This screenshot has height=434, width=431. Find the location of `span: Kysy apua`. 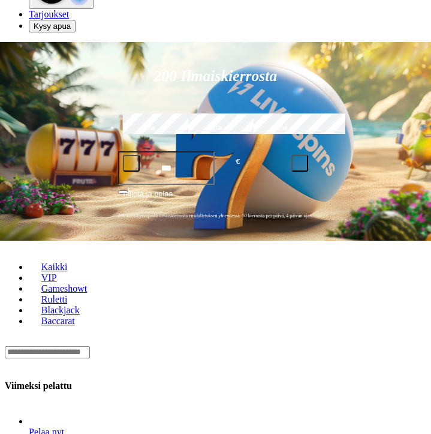

span: Kysy apua is located at coordinates (52, 26).